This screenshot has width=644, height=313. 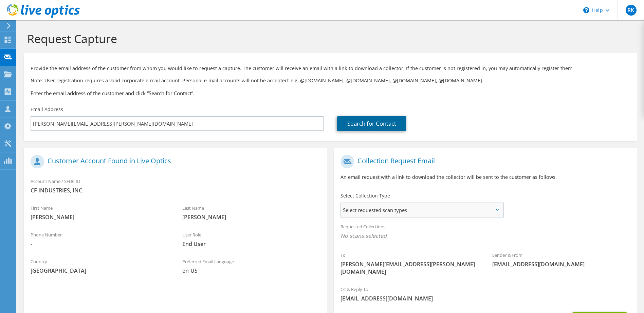 What do you see at coordinates (586, 11) in the screenshot?
I see `svg: \n` at bounding box center [586, 11].